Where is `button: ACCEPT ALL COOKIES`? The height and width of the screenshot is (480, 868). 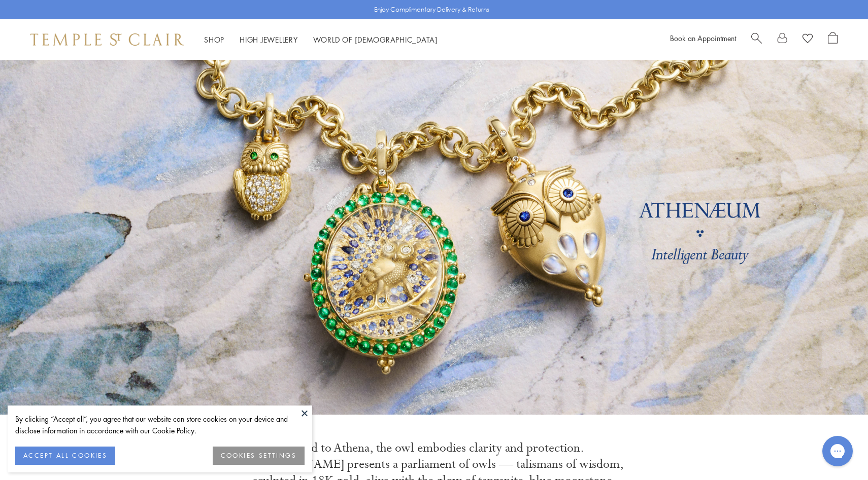 button: ACCEPT ALL COOKIES is located at coordinates (65, 456).